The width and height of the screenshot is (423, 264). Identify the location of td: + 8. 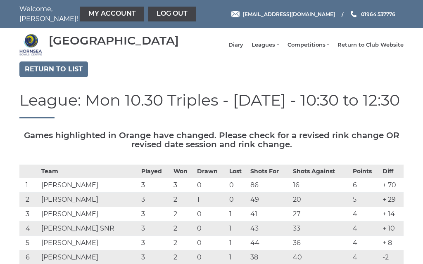
(392, 243).